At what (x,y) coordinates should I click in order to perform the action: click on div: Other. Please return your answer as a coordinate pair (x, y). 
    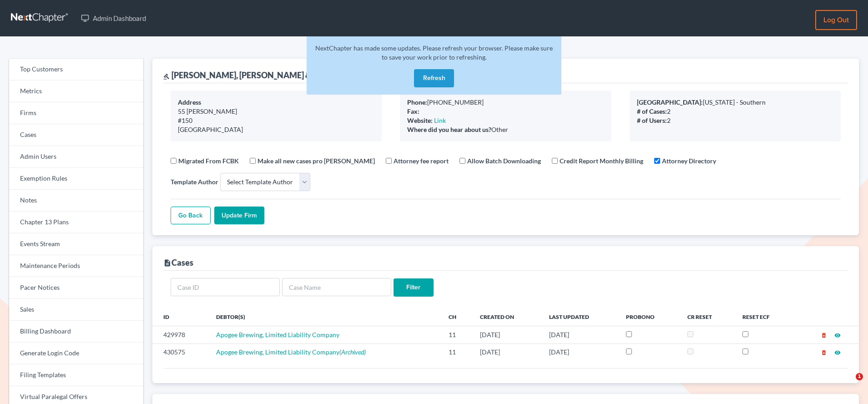
    Looking at the image, I should click on (506, 130).